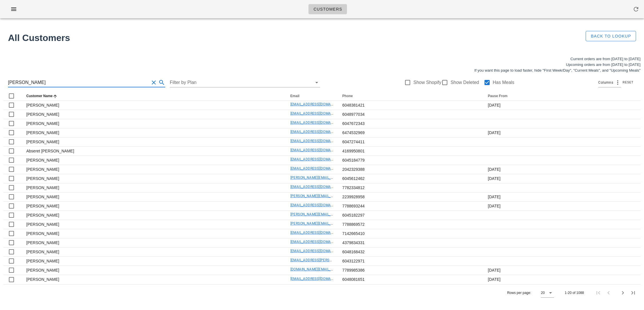 Image resolution: width=644 pixels, height=310 pixels. Describe the element at coordinates (410, 270) in the screenshot. I see `td: 7789985386` at that location.